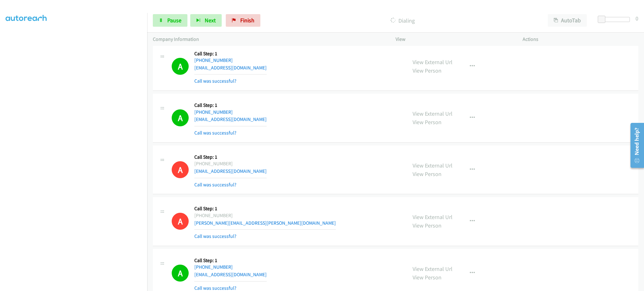 Image resolution: width=644 pixels, height=291 pixels. I want to click on div: Delay between calls (in seconds), so click(615, 19).